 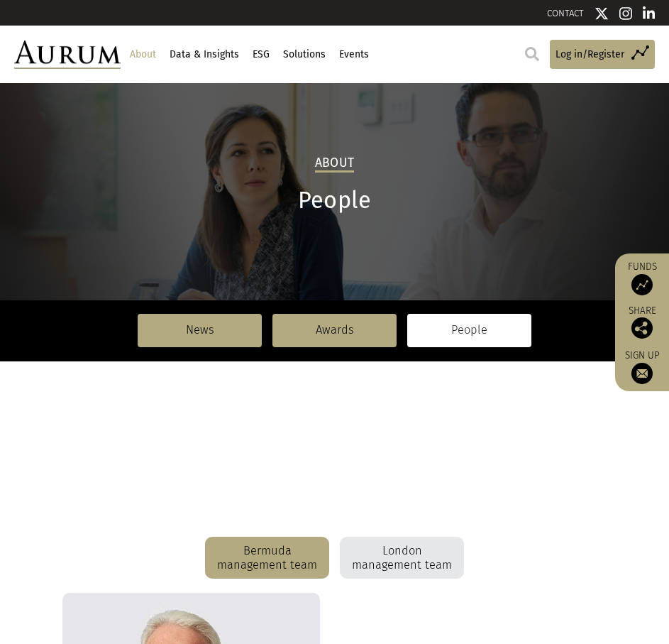 What do you see at coordinates (304, 55) in the screenshot?
I see `a: Solutions` at bounding box center [304, 55].